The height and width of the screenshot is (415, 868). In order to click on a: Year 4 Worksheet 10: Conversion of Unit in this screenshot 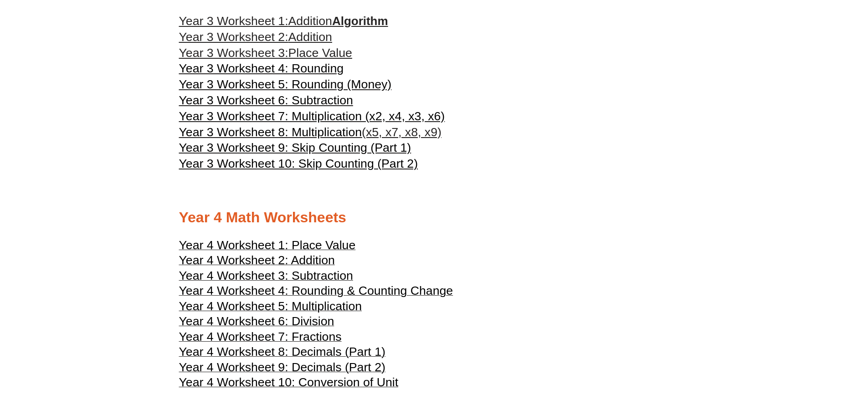, I will do `click(289, 384)`.